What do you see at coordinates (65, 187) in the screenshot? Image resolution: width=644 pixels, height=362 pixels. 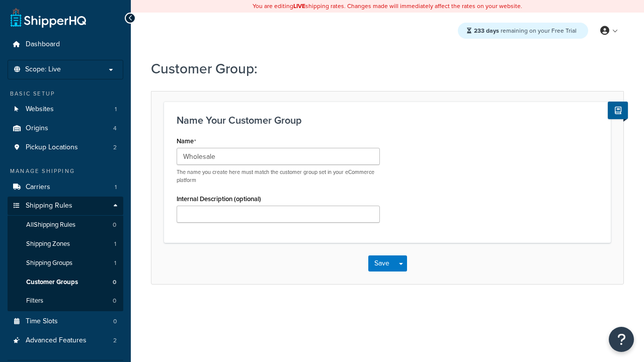 I see `a: Carriers1` at bounding box center [65, 187].